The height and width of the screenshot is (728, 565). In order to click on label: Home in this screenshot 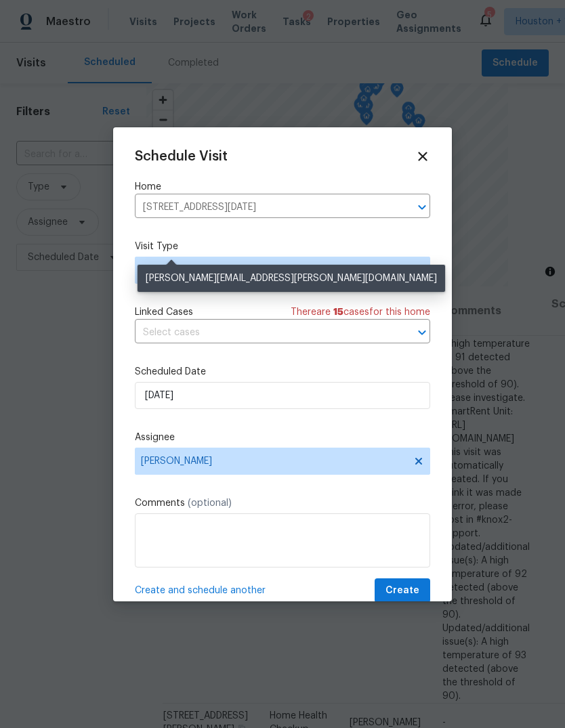, I will do `click(282, 187)`.